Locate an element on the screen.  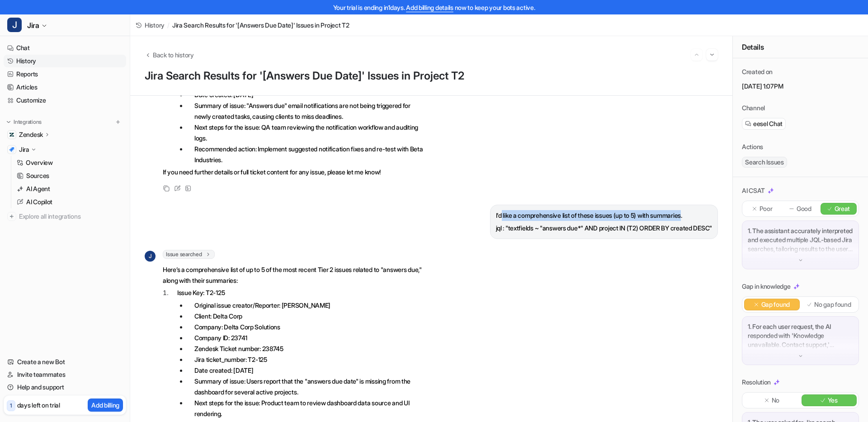
a: Chat is located at coordinates (65, 48).